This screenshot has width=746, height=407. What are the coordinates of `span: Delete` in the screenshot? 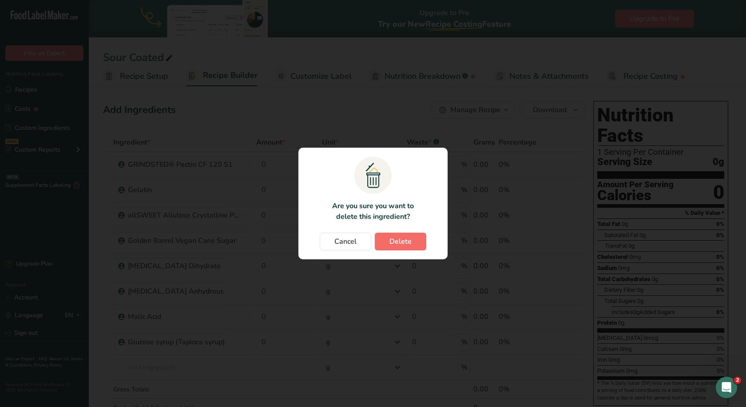 It's located at (401, 241).